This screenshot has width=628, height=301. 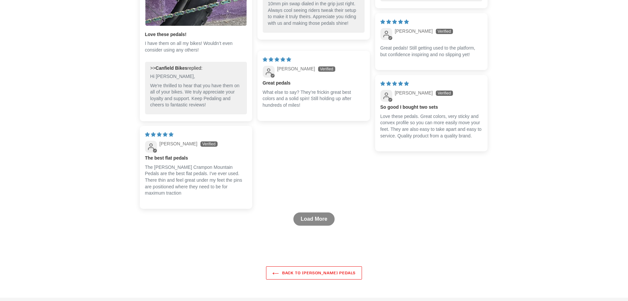 I want to click on p: What else to say? They’re frickin great best colors and a solid spin! Still holding up after hund..., so click(x=314, y=99).